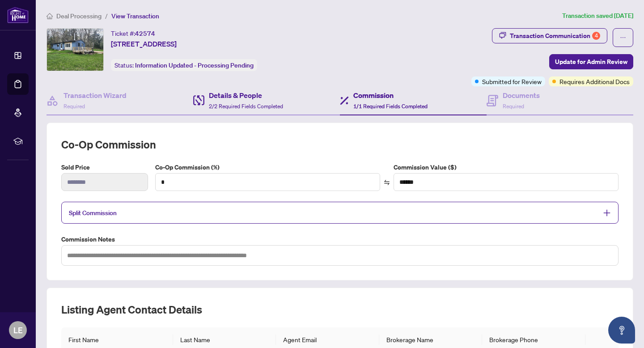 The width and height of the screenshot is (644, 348). Describe the element at coordinates (387, 183) in the screenshot. I see `span: swap` at that location.